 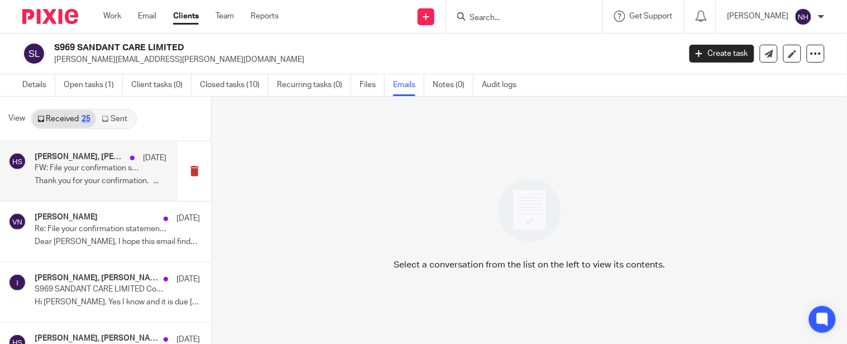 What do you see at coordinates (519, 18) in the screenshot?
I see `input: Search` at bounding box center [519, 18].